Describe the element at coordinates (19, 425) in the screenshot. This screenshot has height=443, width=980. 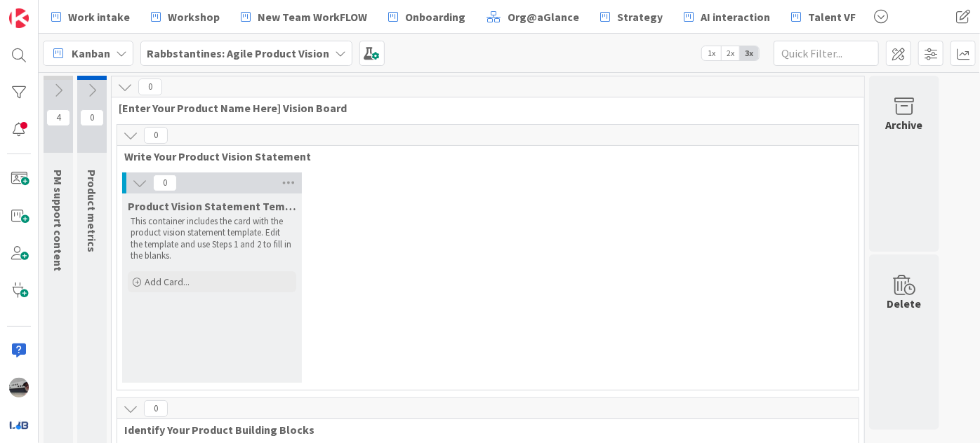
I see `img: avatar` at that location.